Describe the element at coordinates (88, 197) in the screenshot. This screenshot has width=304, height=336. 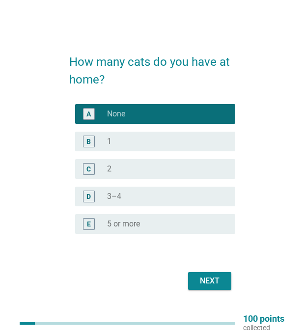
I see `div: D` at that location.